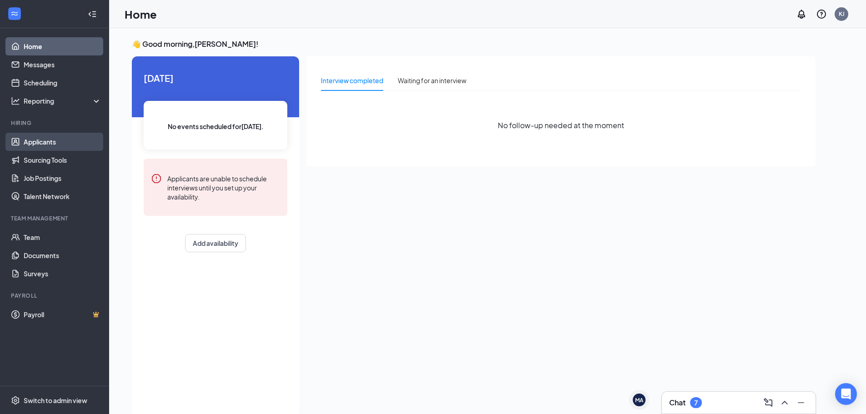 The width and height of the screenshot is (866, 414). What do you see at coordinates (62, 46) in the screenshot?
I see `a: Home` at bounding box center [62, 46].